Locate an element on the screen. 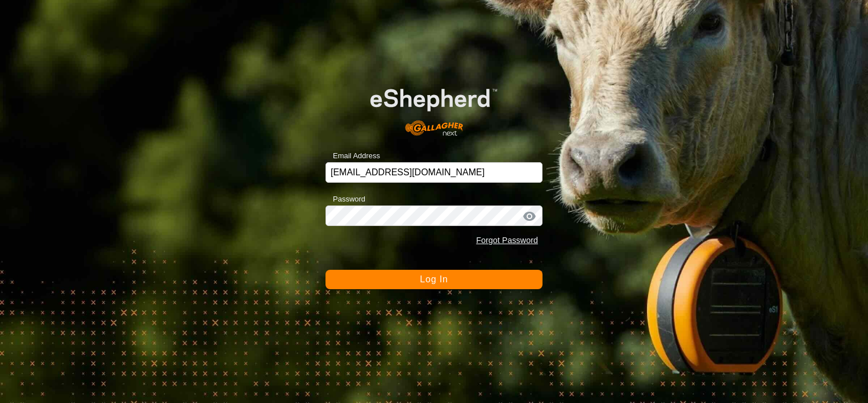 The height and width of the screenshot is (403, 868). label: Email Address is located at coordinates (353, 156).